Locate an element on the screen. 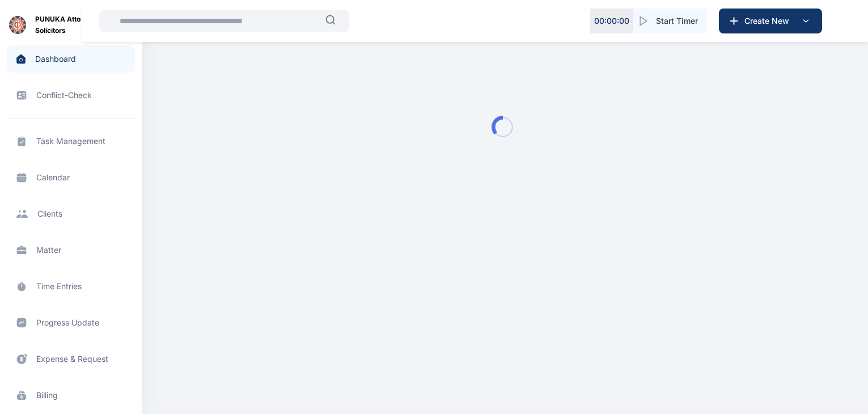  a: time entries is located at coordinates (71, 286).